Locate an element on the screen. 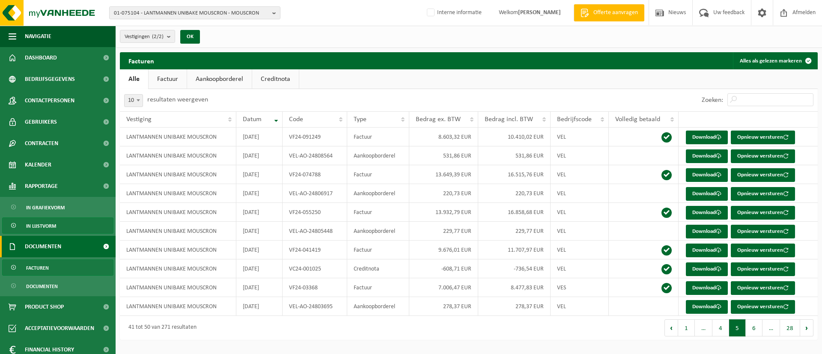 This screenshot has width=822, height=354. span: In grafiekvorm is located at coordinates (45, 208).